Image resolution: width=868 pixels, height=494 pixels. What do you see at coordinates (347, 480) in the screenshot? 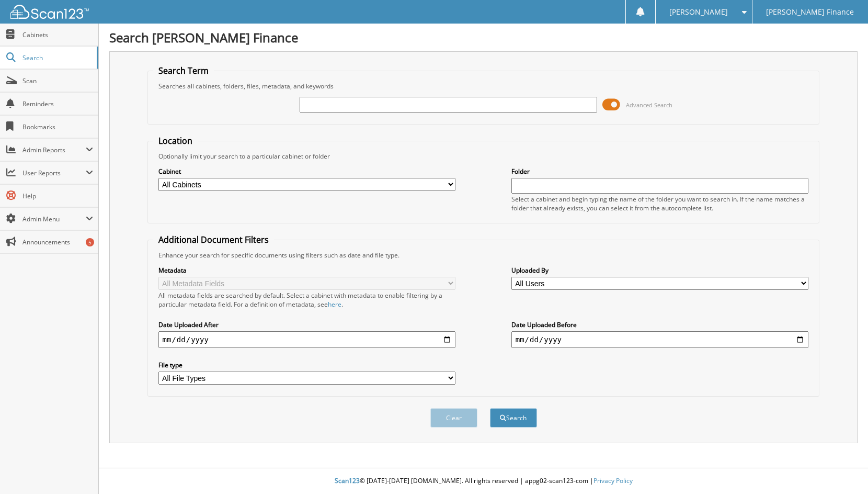
I see `span: Scan123` at bounding box center [347, 480].